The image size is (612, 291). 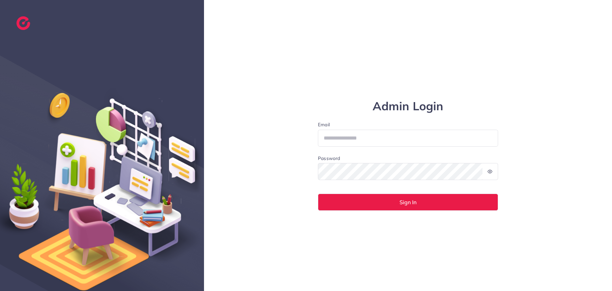 What do you see at coordinates (408, 202) in the screenshot?
I see `button: Sign In` at bounding box center [408, 202].